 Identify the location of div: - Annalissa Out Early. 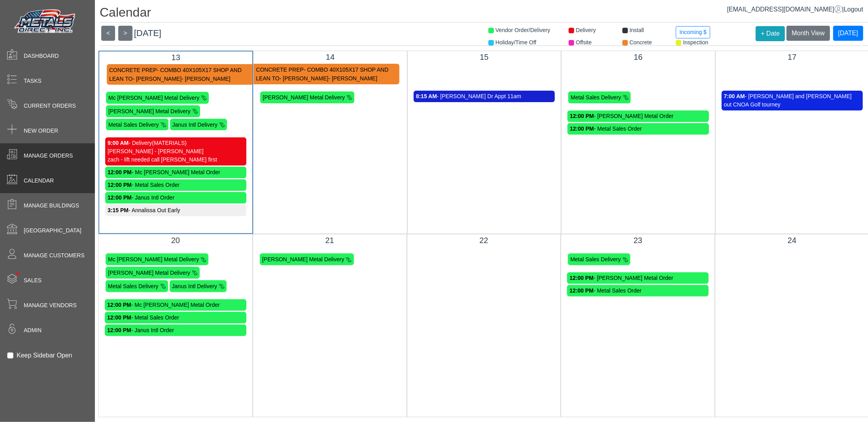
(176, 210).